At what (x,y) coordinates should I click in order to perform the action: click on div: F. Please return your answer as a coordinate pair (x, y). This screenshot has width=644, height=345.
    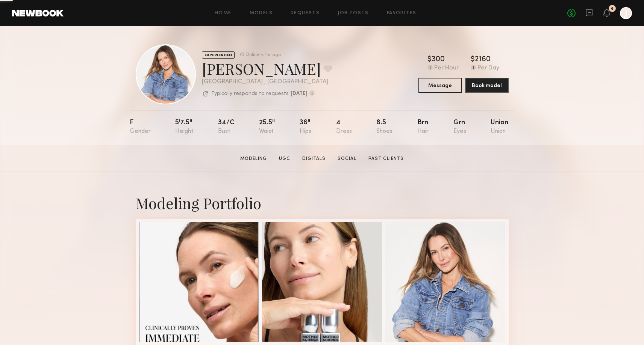
    Looking at the image, I should click on (140, 127).